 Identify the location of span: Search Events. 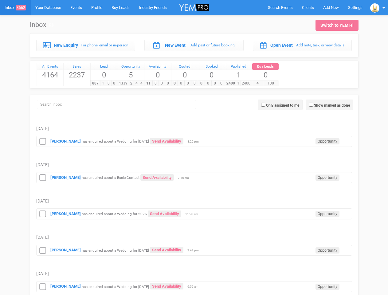
(280, 7).